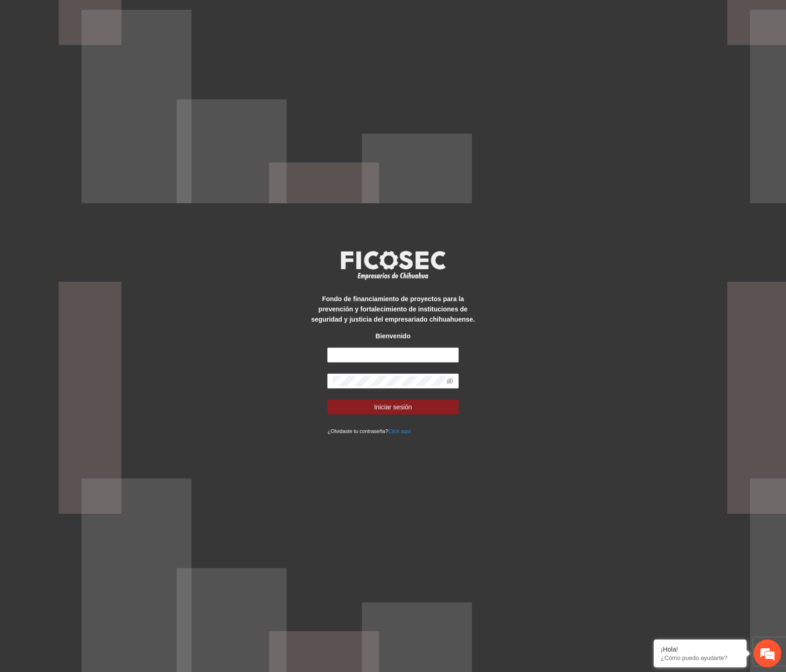 This screenshot has width=786, height=672. I want to click on strong: Bienvenido, so click(393, 336).